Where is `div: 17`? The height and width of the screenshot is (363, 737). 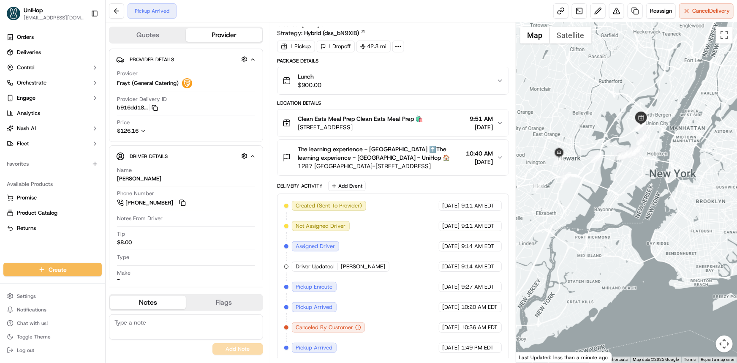
div: 17 is located at coordinates (641, 125).